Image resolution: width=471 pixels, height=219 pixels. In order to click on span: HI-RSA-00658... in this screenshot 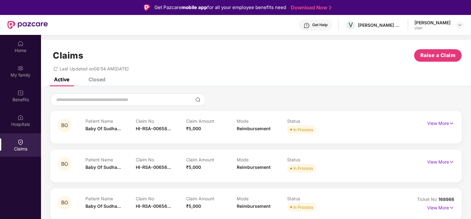, I will do `click(153, 128)`.